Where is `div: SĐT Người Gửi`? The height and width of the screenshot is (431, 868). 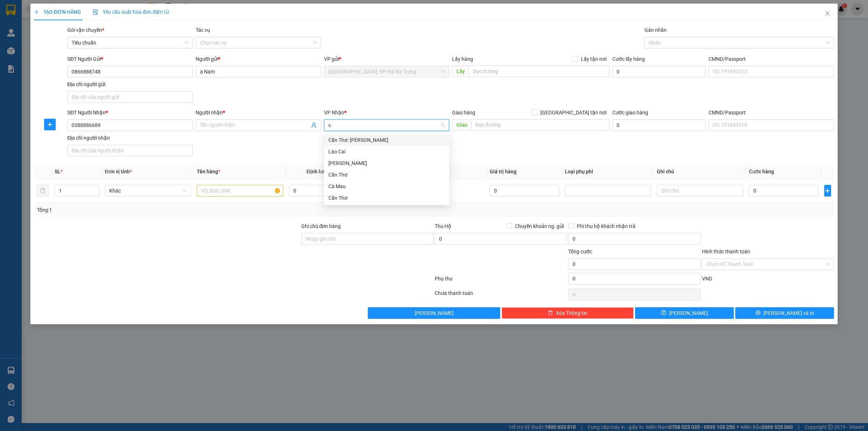
div: SĐT Người Gửi is located at coordinates (130, 59).